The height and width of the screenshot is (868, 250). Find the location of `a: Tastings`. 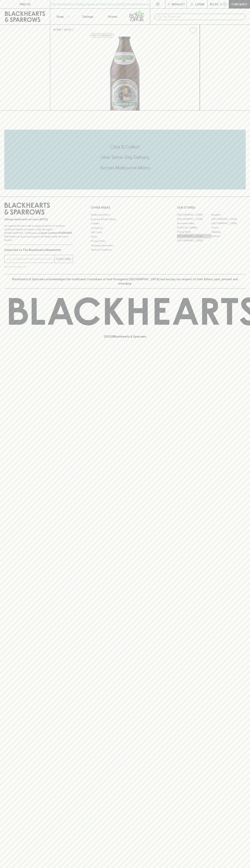

a: Tastings is located at coordinates (88, 17).